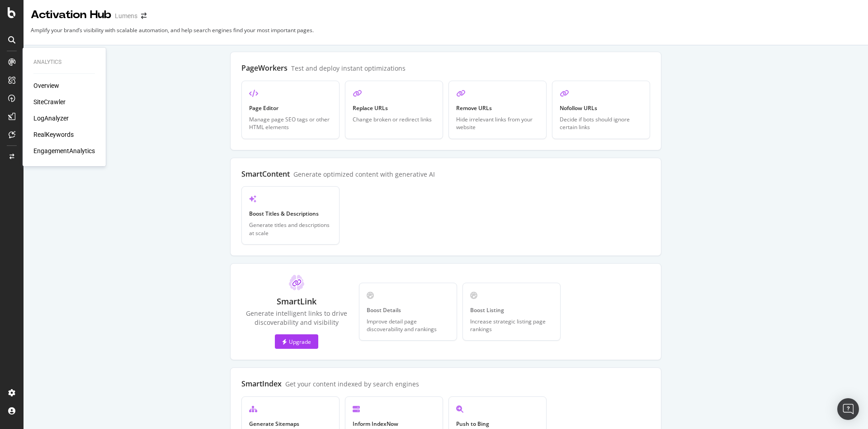 The width and height of the screenshot is (868, 429). I want to click on img: ClT5ayua.svg, so click(297, 282).